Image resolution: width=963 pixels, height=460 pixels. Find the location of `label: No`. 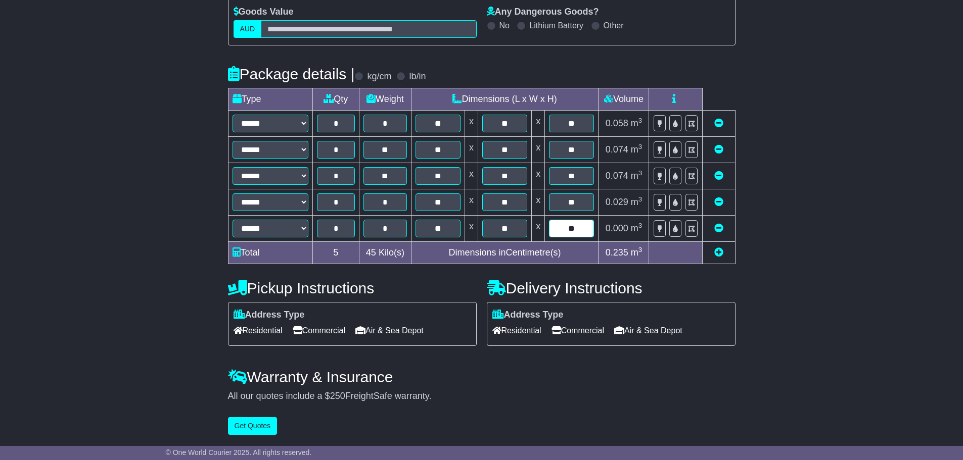

label: No is located at coordinates (504, 25).